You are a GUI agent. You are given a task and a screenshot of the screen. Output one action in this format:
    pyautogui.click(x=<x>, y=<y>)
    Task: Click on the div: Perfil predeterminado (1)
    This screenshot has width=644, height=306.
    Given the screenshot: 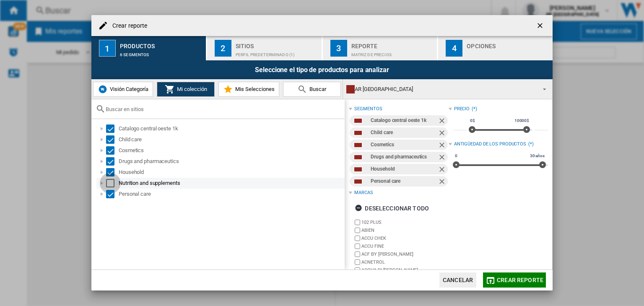 What is the action you would take?
    pyautogui.click(x=277, y=52)
    